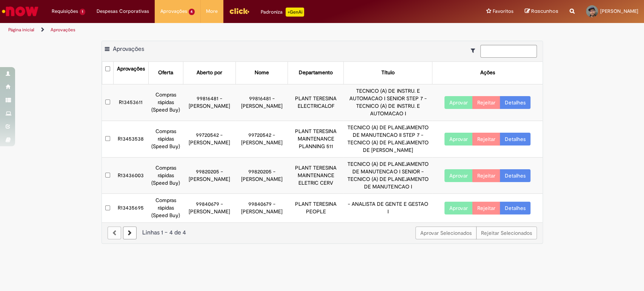 This screenshot has width=644, height=291. Describe the element at coordinates (191, 12) in the screenshot. I see `span: 4` at that location.